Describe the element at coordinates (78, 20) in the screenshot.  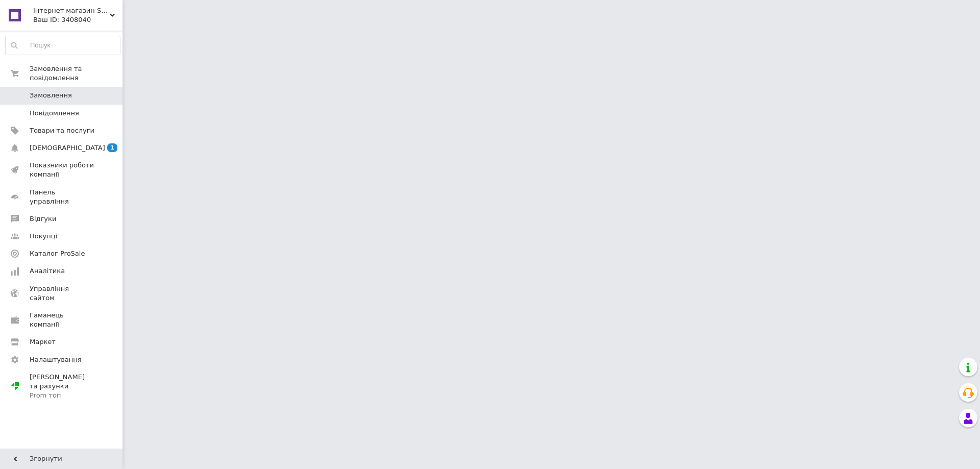
I see `div: Ваш ID: 3408040` at that location.